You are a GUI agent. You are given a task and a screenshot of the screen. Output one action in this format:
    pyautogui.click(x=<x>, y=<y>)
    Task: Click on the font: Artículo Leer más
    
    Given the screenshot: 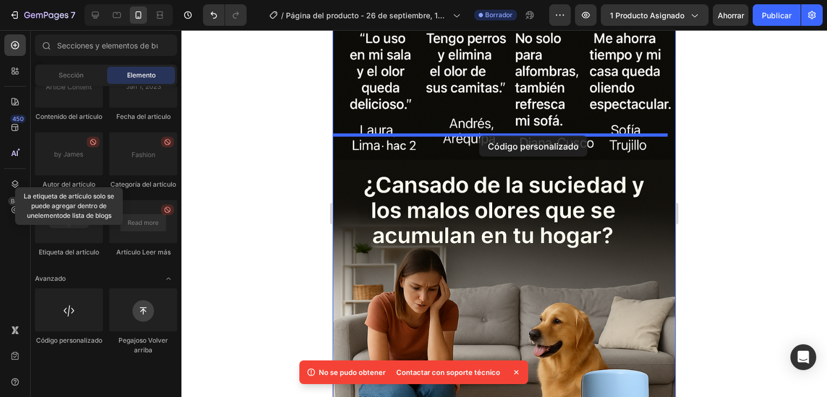 What is the action you would take?
    pyautogui.click(x=143, y=252)
    